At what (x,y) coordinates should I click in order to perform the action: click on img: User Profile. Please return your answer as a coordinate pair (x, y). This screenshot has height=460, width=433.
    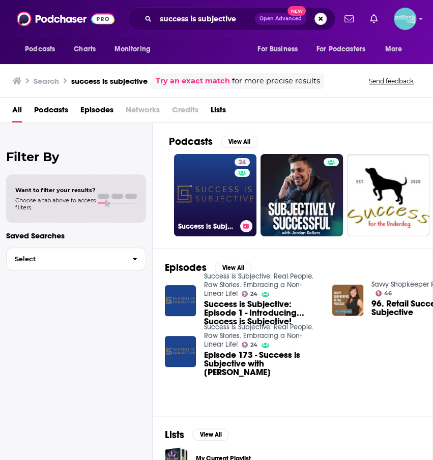
    Looking at the image, I should click on (405, 19).